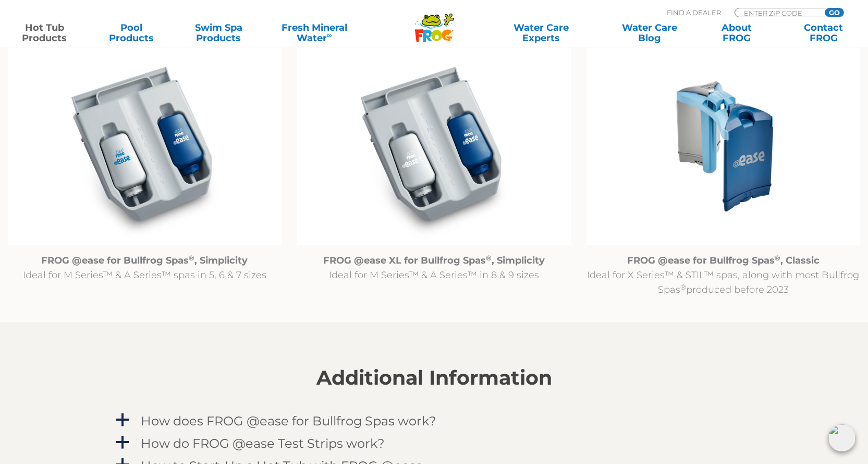  I want to click on a: Swim SpaProducts, so click(219, 33).